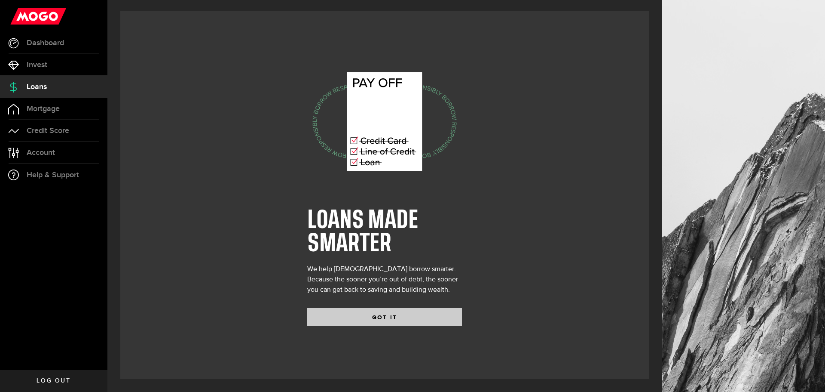  What do you see at coordinates (41, 153) in the screenshot?
I see `span: Account` at bounding box center [41, 153].